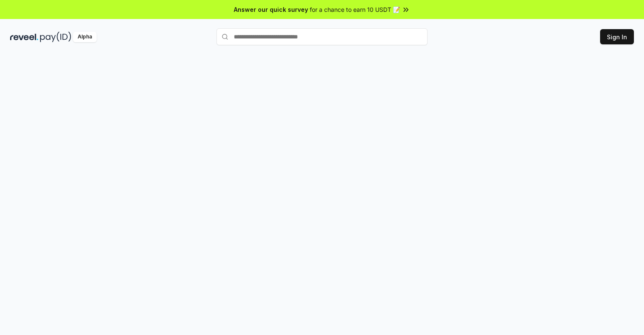 This screenshot has width=644, height=335. What do you see at coordinates (24, 37) in the screenshot?
I see `img: reveel_dark` at bounding box center [24, 37].